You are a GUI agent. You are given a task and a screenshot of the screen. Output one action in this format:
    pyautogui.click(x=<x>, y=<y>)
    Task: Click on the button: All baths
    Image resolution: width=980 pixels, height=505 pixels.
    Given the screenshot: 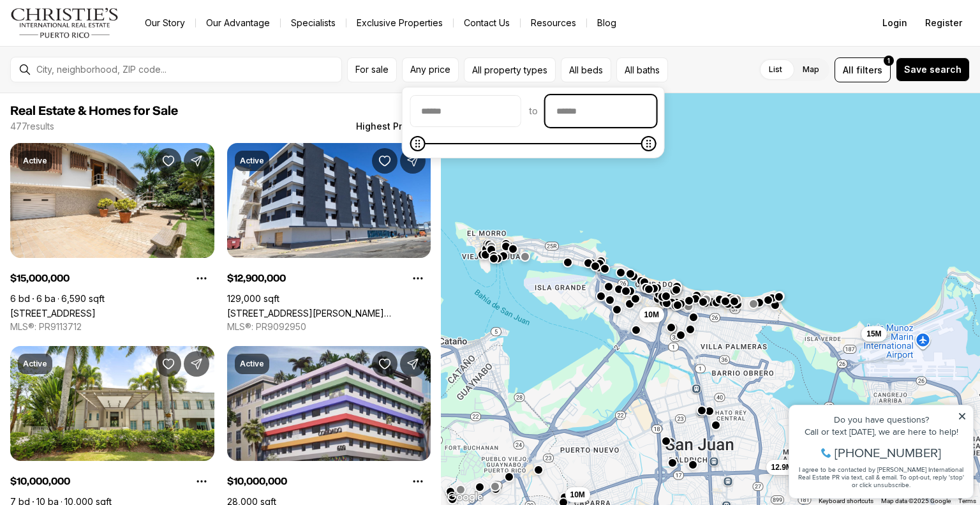 What is the action you would take?
    pyautogui.click(x=641, y=69)
    